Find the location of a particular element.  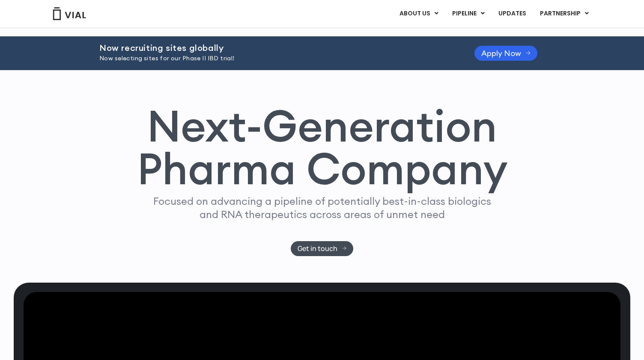

h2: Now recruiting sites globally is located at coordinates (276, 48).